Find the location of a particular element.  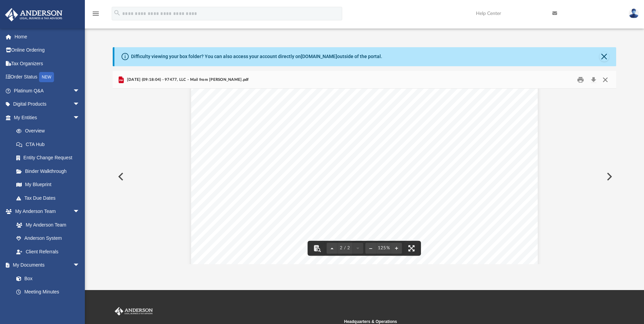

a: Box is located at coordinates (46, 278).